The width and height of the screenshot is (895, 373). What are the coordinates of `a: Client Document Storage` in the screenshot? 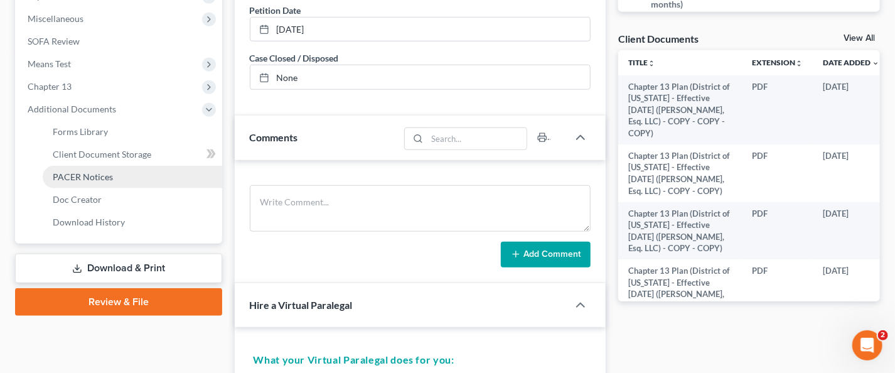 It's located at (132, 154).